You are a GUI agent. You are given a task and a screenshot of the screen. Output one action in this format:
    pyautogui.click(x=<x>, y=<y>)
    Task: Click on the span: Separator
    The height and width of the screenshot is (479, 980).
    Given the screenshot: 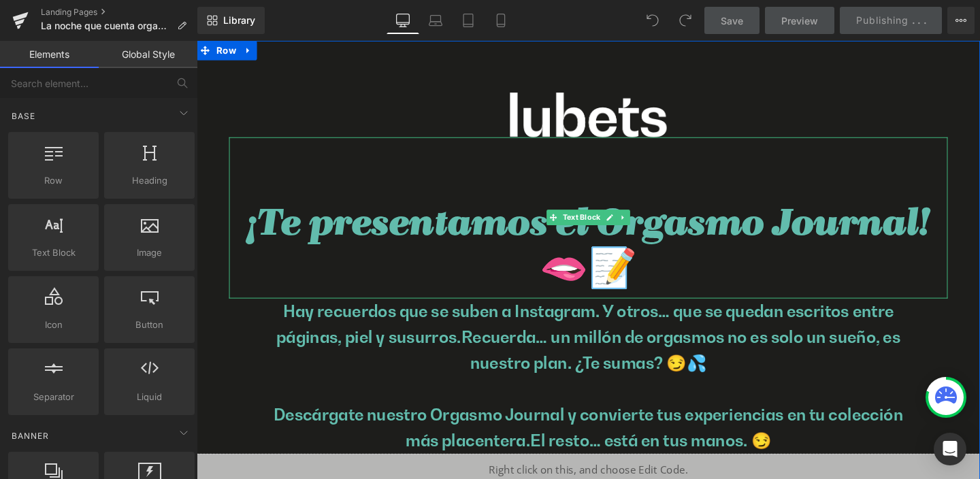 What is the action you would take?
    pyautogui.click(x=53, y=396)
    